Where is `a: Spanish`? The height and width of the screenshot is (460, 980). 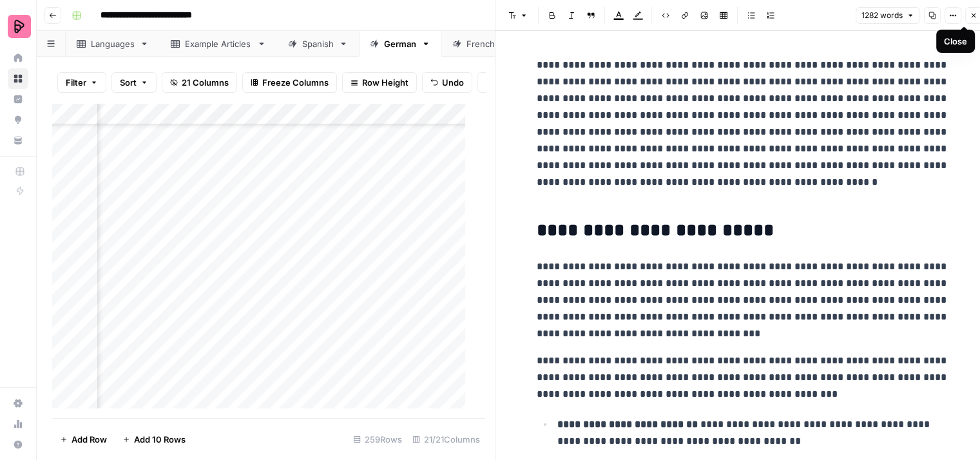
a: Spanish is located at coordinates (318, 44).